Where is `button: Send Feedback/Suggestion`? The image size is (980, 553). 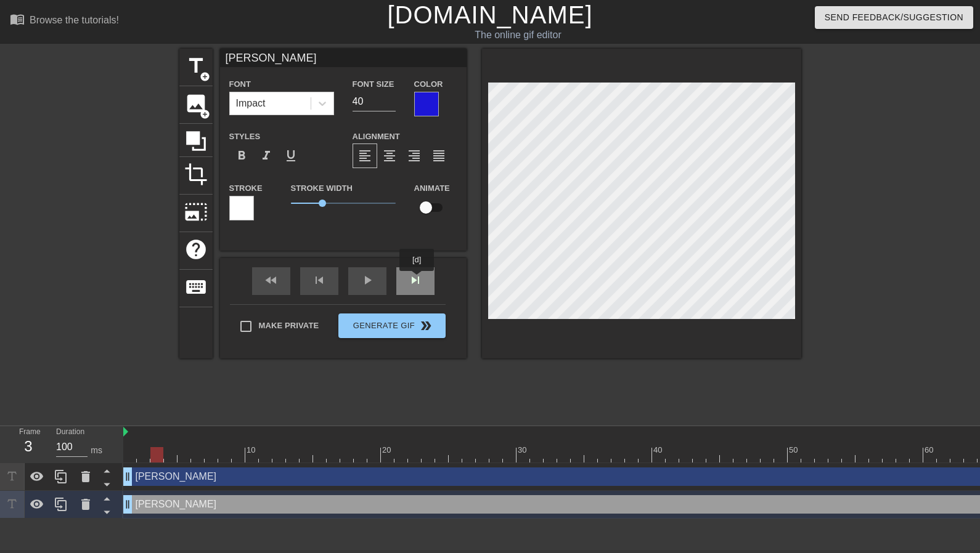 button: Send Feedback/Suggestion is located at coordinates (894, 17).